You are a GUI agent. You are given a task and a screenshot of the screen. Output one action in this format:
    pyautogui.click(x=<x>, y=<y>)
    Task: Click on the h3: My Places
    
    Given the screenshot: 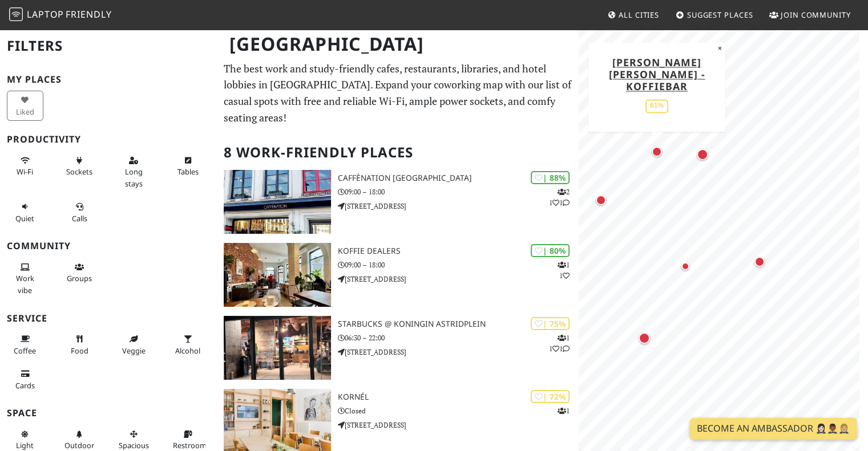 What is the action you would take?
    pyautogui.click(x=108, y=79)
    